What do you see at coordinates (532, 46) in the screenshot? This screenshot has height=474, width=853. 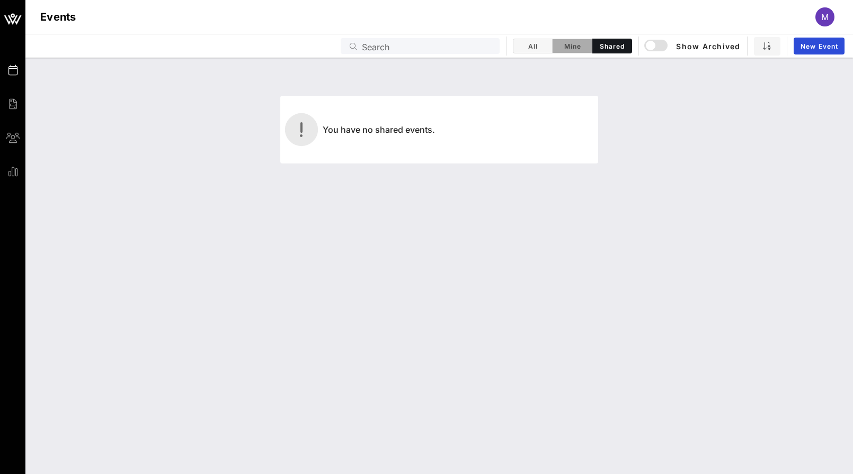 I see `span: All` at bounding box center [532, 46].